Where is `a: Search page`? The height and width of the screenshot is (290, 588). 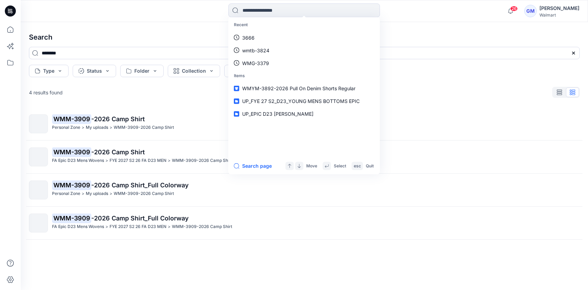 a: Search page is located at coordinates (253, 166).